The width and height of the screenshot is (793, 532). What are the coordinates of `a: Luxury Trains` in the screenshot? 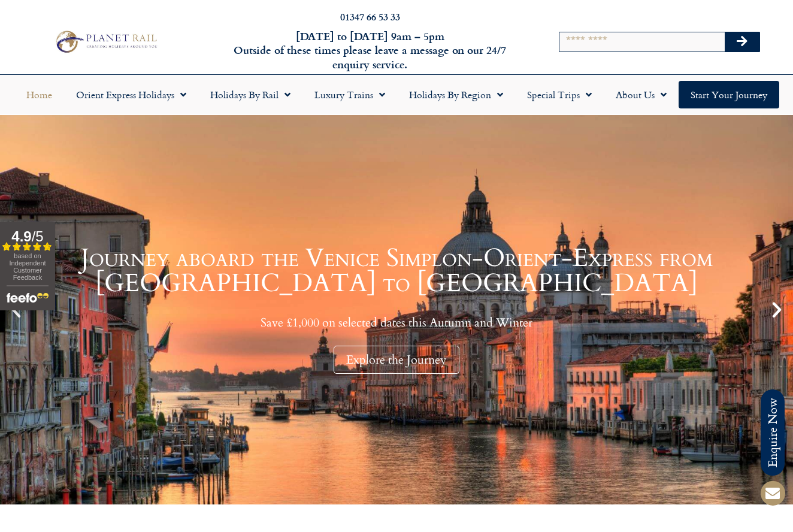 It's located at (350, 95).